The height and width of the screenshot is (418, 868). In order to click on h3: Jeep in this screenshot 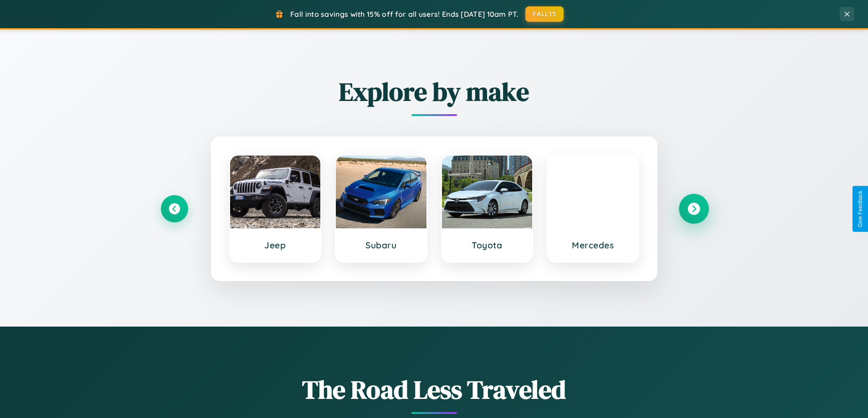, I will do `click(275, 245)`.